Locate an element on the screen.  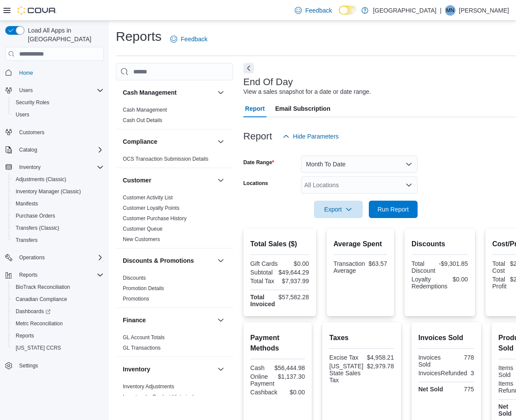
button: Operations is located at coordinates (54, 258).